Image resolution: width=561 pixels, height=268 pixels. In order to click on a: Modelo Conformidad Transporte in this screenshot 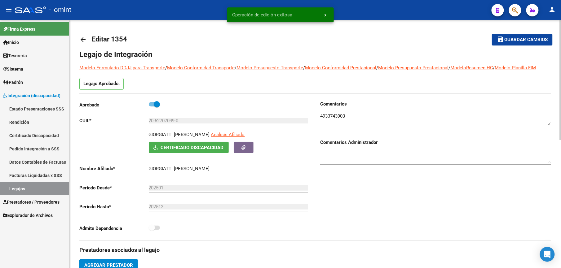, I will do `click(201, 68)`.